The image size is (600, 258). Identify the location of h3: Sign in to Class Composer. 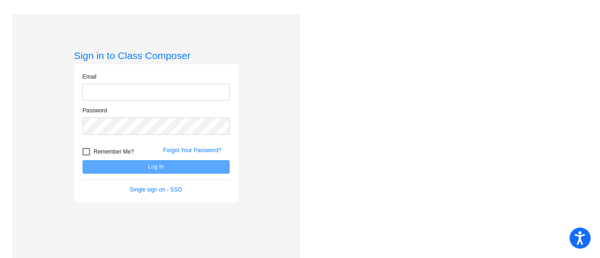
(156, 55).